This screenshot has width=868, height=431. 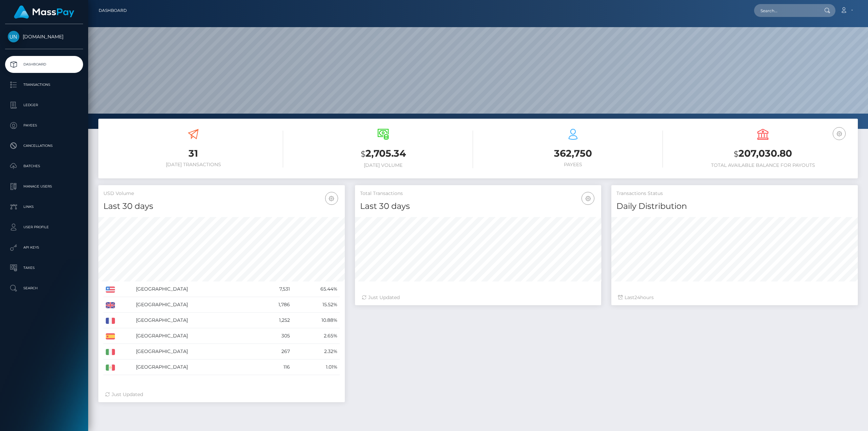 I want to click on td: 2.32%, so click(x=315, y=352).